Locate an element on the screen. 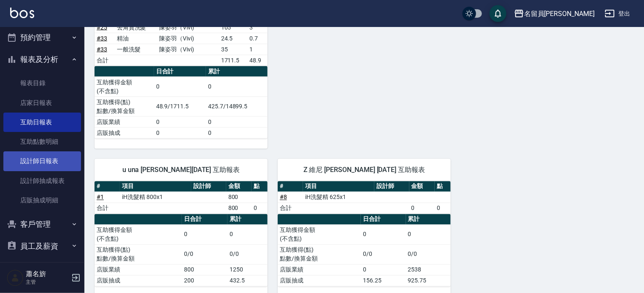 Image resolution: width=644 pixels, height=293 pixels. td: 156.25 is located at coordinates (383, 281).